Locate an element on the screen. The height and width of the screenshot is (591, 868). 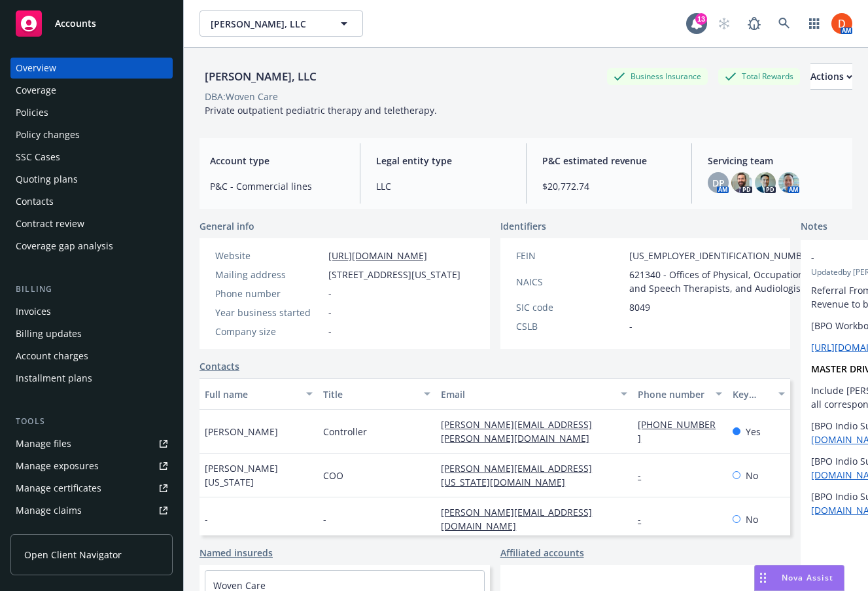
div: Contacts is located at coordinates (35, 201).